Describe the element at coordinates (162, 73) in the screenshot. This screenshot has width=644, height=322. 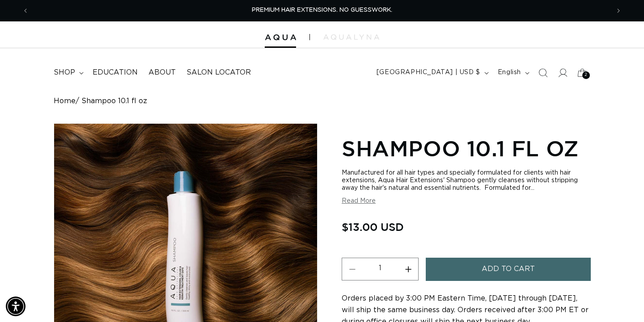
I see `a: About` at that location.